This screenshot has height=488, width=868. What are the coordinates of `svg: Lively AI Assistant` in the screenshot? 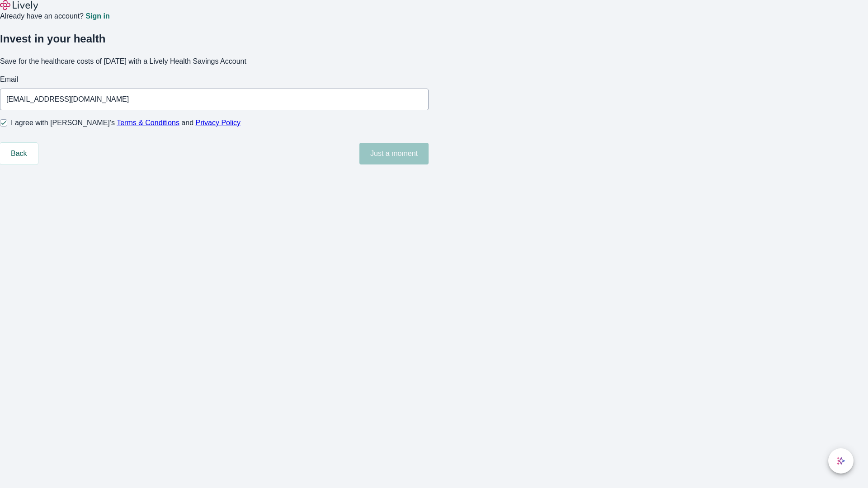 It's located at (841, 461).